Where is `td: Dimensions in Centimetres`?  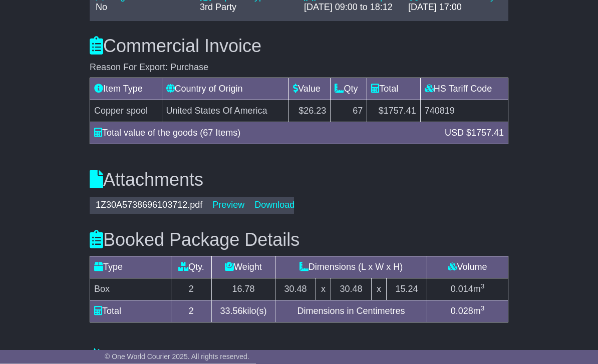
td: Dimensions in Centimetres is located at coordinates (351, 311).